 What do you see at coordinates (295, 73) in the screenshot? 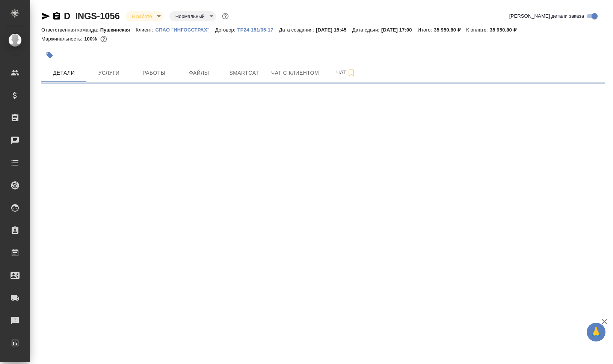
I see `span: Чат с клиентом` at bounding box center [295, 73].